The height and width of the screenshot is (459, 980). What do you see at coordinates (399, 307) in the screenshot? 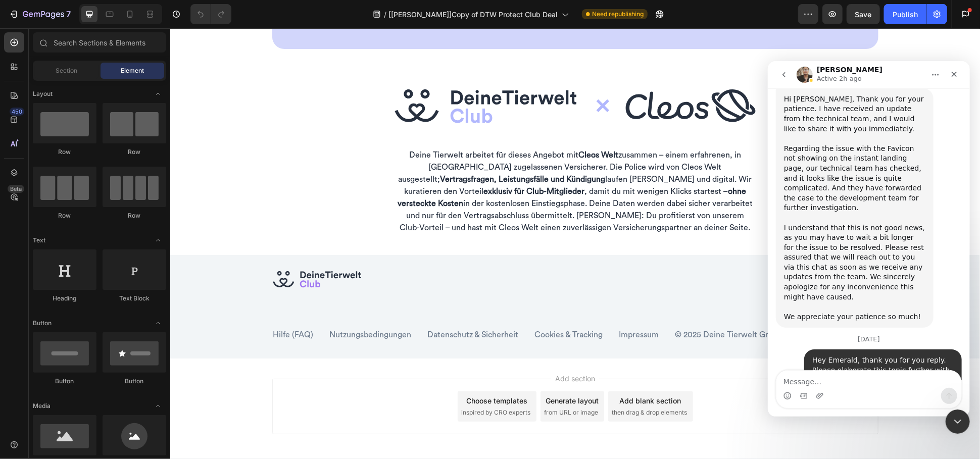
I see `a: Cookies & Tracking` at bounding box center [399, 307].